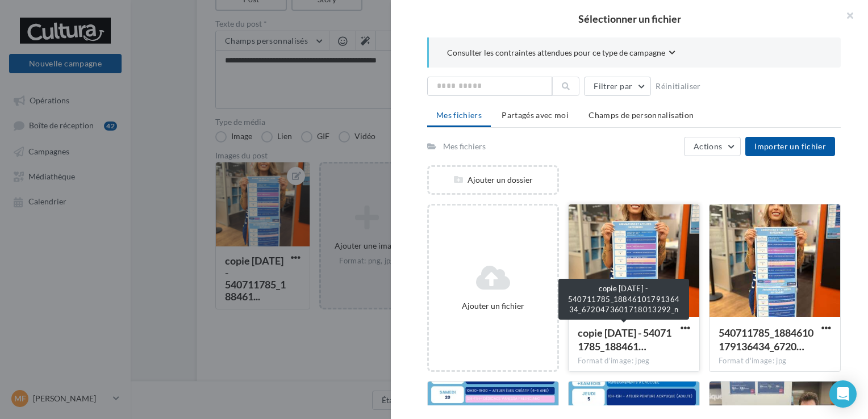 The height and width of the screenshot is (419, 868). I want to click on span: Champs de personnalisation, so click(641, 115).